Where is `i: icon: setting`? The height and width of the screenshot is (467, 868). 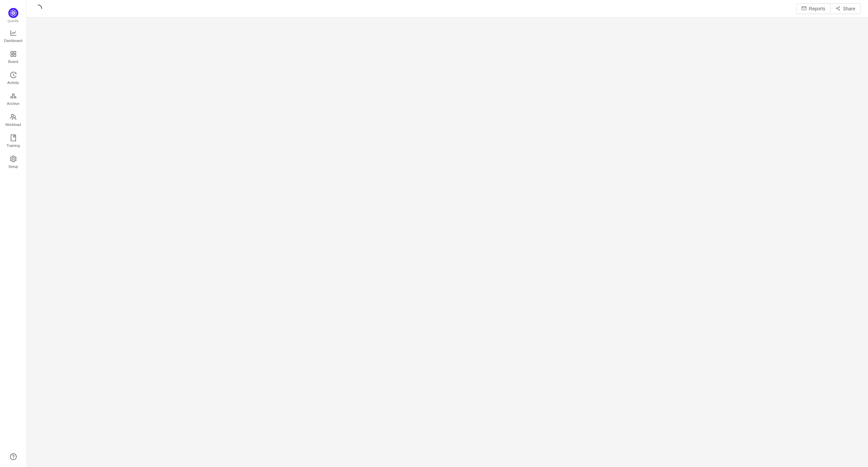
i: icon: setting is located at coordinates (13, 159).